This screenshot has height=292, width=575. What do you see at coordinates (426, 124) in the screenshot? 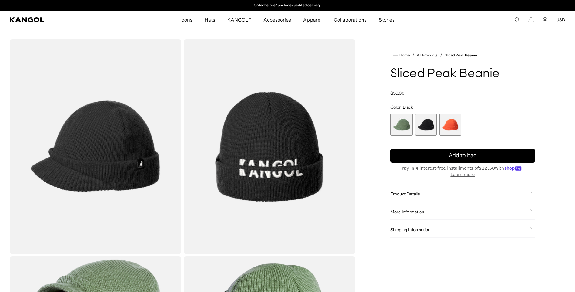
I see `div: 2 of 3` at bounding box center [426, 124].